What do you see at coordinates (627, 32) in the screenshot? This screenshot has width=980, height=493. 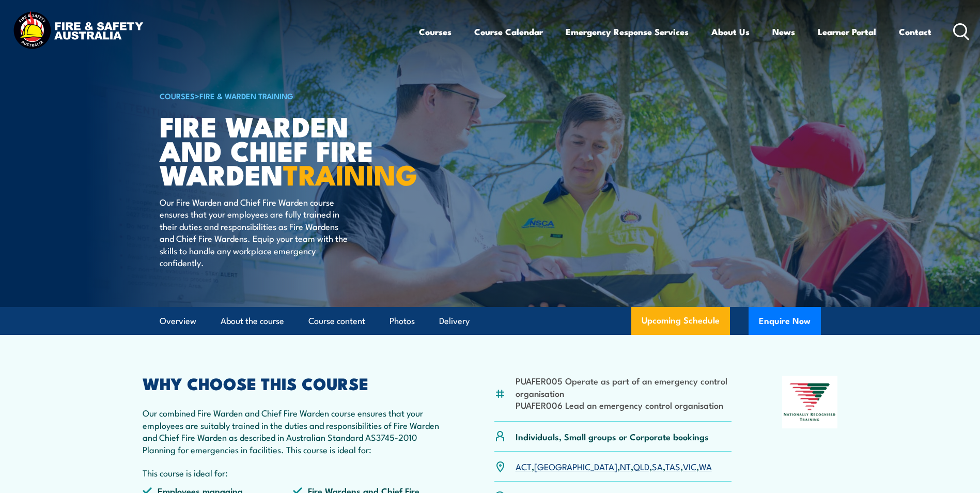 I see `a: Emergency Response Services` at bounding box center [627, 32].